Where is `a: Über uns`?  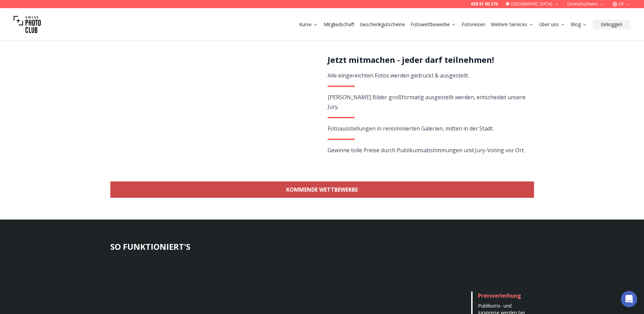
a: Über uns is located at coordinates (552, 25).